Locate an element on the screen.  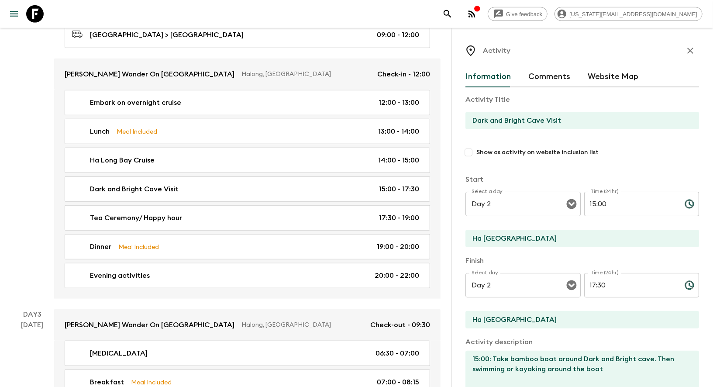
p: 13:00 - 14:00 is located at coordinates (399, 131).